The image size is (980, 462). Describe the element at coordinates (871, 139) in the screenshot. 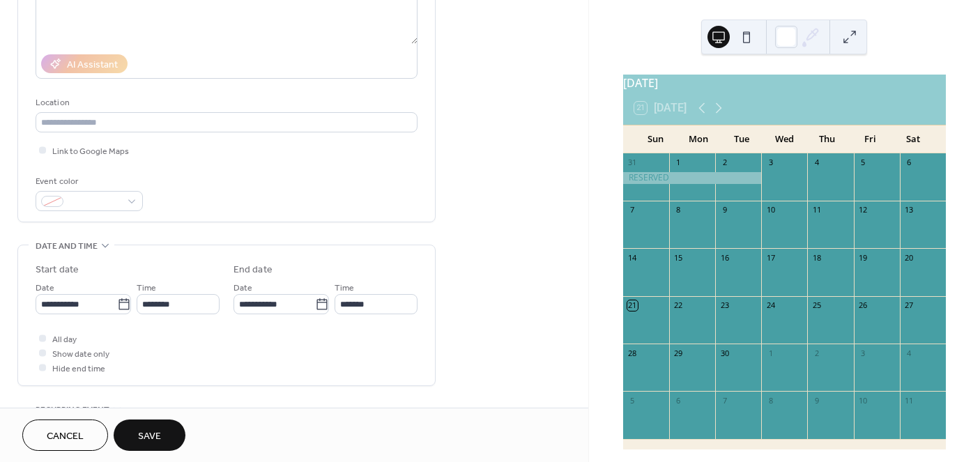

I see `div: Fri` at that location.